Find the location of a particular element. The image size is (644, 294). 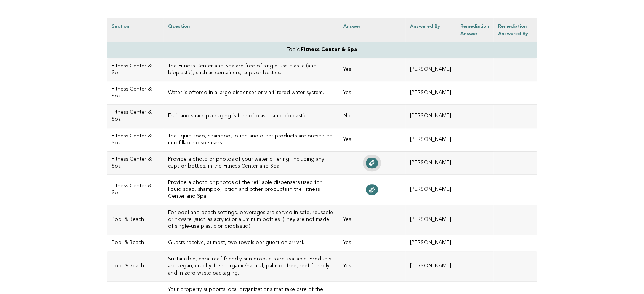

strong: Fitness Center & Spa is located at coordinates (329, 49).